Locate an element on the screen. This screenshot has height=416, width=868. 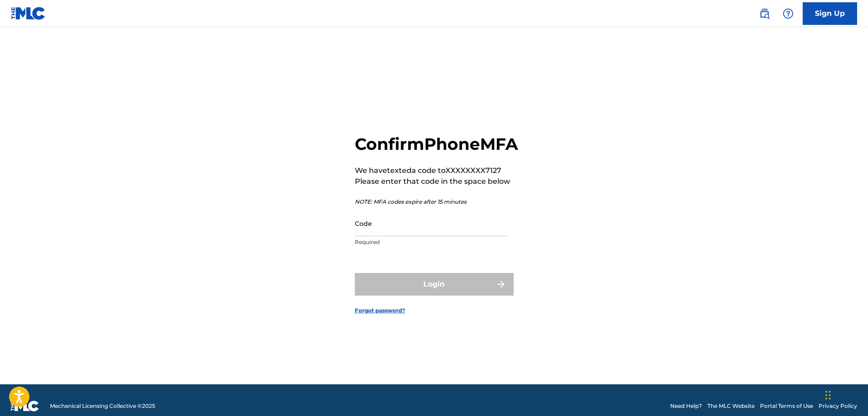
p: NOTE: MFA codes expire after 15 minutes is located at coordinates (436, 202).